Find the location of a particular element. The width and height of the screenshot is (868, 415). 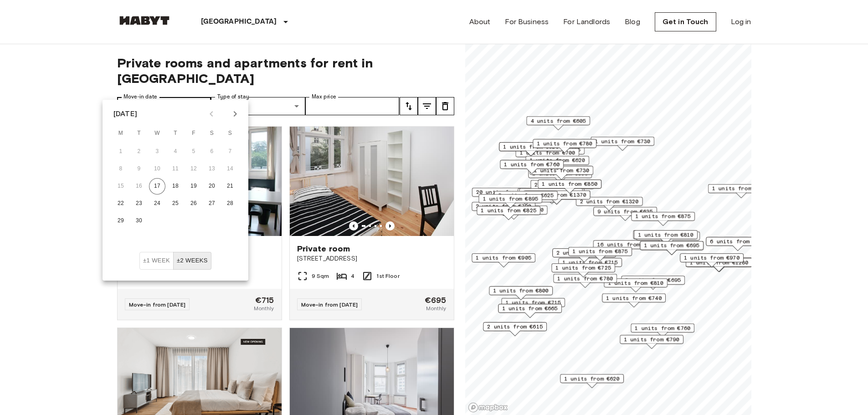

span: 1 units from €905 is located at coordinates (503, 257).